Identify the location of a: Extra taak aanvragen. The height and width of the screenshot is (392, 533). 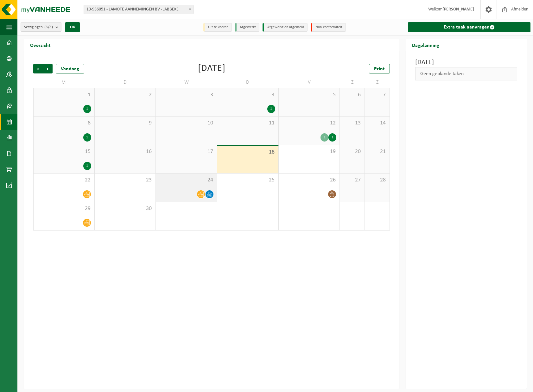
(469, 27).